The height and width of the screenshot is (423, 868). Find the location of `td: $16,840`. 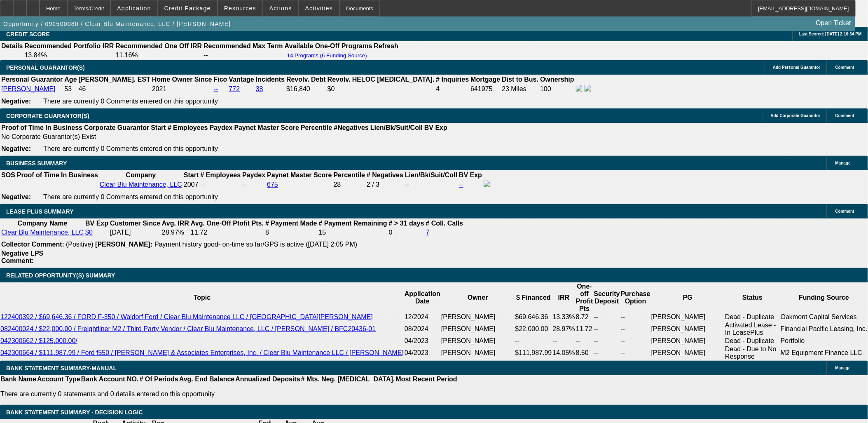

td: $16,840 is located at coordinates (306, 89).